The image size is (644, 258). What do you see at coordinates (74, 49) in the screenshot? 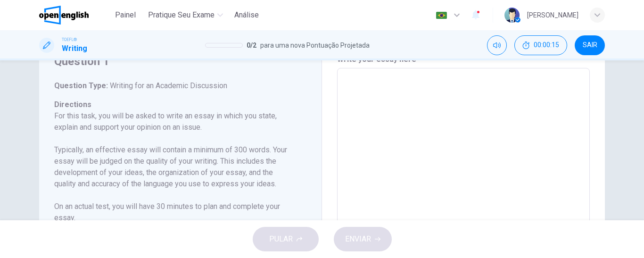
I see `h1: Writing` at bounding box center [74, 49].